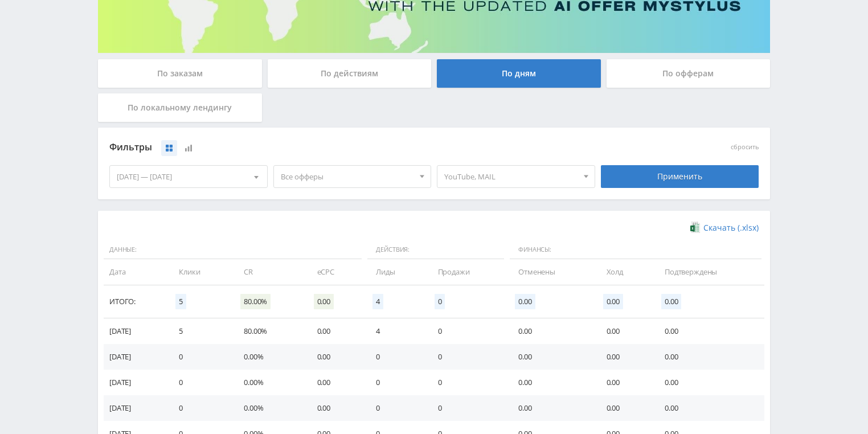 Image resolution: width=868 pixels, height=434 pixels. Describe the element at coordinates (688, 74) in the screenshot. I see `div: По офферам` at that location.